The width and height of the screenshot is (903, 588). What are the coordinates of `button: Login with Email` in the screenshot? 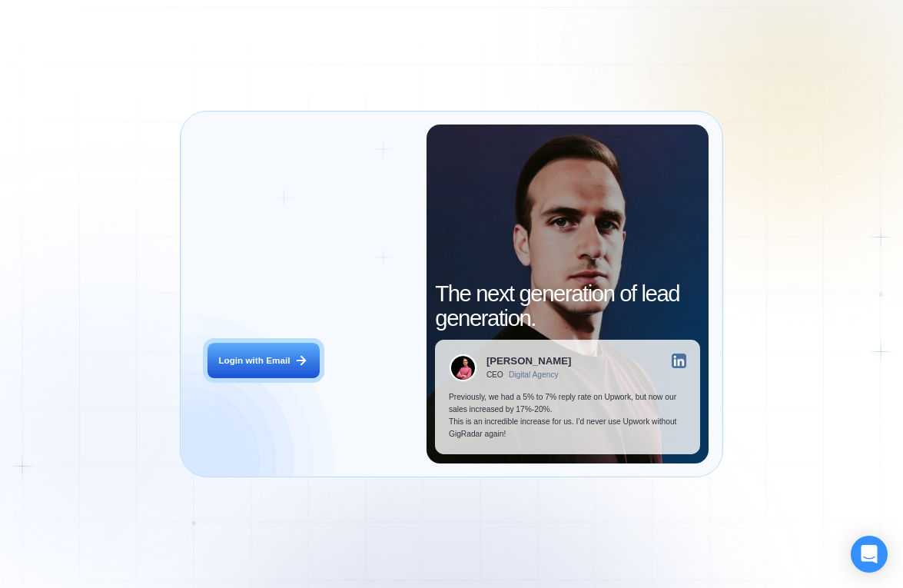 It's located at (263, 361).